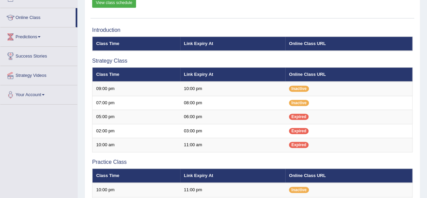 This screenshot has height=198, width=427. Describe the element at coordinates (233, 145) in the screenshot. I see `td: 11:00 am` at that location.